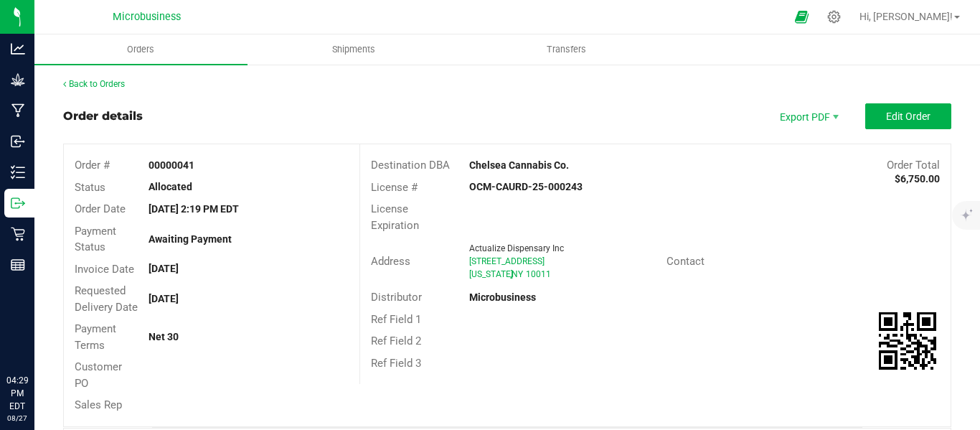 The width and height of the screenshot is (980, 430). Describe the element at coordinates (809, 116) in the screenshot. I see `span: Export PDF` at that location.